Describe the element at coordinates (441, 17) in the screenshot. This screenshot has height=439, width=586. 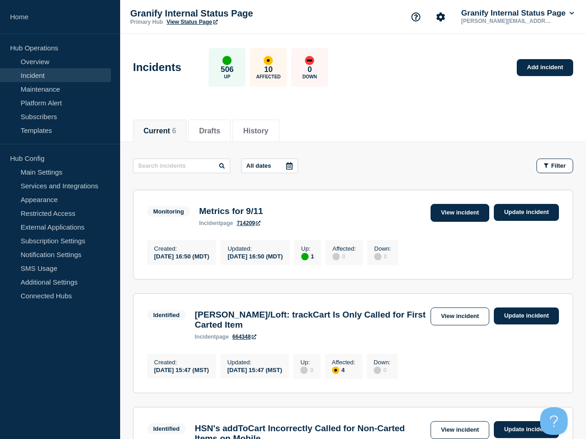
I see `button: Account settings` at that location.